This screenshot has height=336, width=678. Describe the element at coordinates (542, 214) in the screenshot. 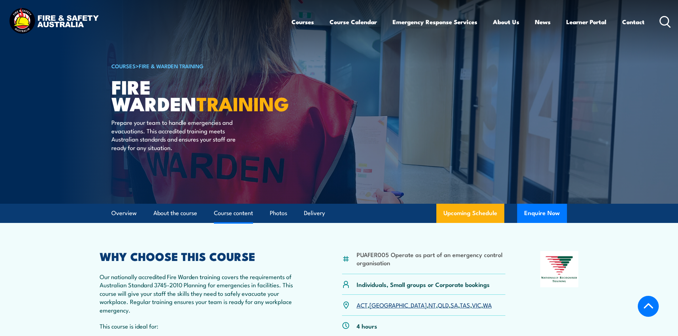

I see `button: Enquire Now` at that location.